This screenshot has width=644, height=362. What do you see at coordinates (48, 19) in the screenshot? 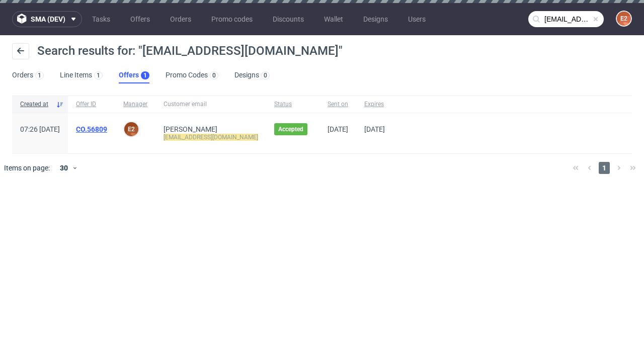
I see `span: sma (dev)` at bounding box center [48, 19].